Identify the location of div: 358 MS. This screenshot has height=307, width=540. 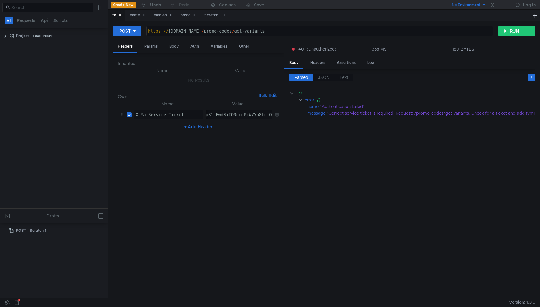
(379, 49).